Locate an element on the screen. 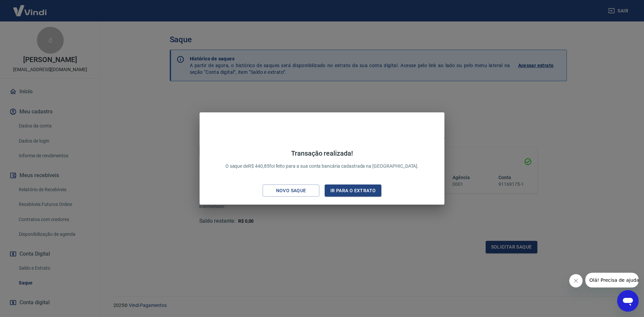 The width and height of the screenshot is (644, 317). button: Ir para o extrato is located at coordinates (353, 190).